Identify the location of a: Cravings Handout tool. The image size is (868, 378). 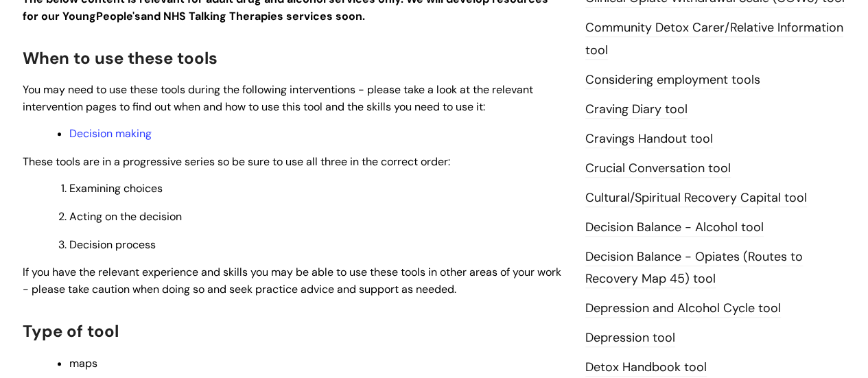
(650, 139).